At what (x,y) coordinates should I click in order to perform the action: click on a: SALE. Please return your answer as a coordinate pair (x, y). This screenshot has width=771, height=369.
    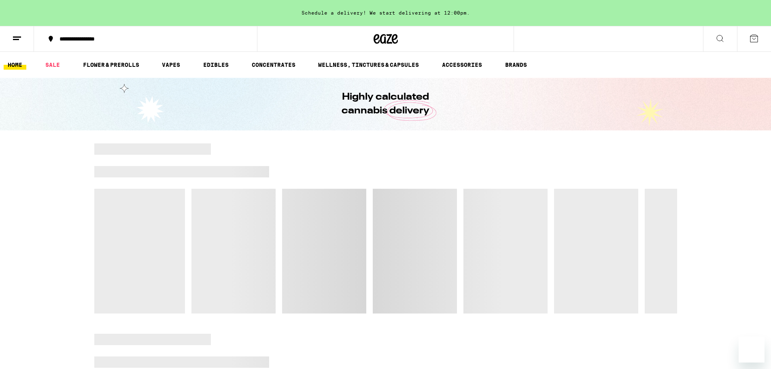
    Looking at the image, I should click on (53, 65).